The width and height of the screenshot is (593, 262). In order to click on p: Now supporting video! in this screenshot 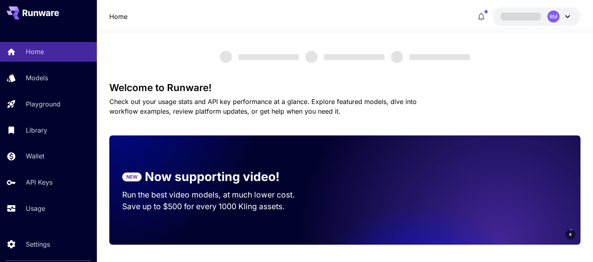, I will do `click(212, 177)`.